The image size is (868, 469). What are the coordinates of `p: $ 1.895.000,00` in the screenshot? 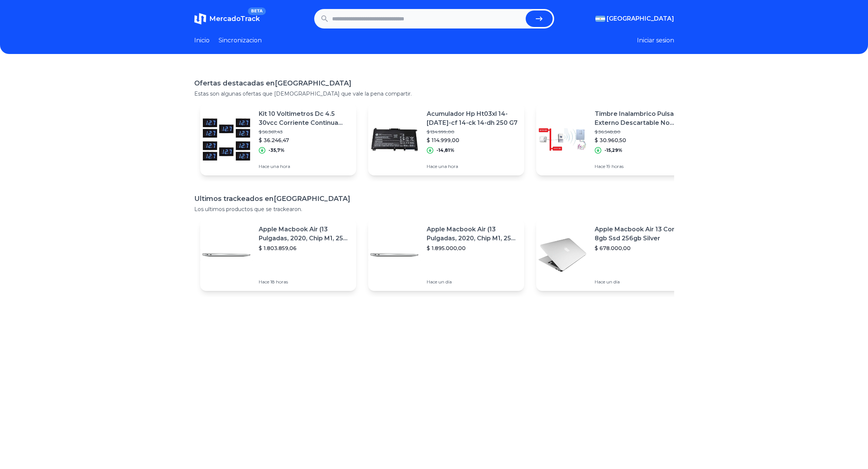 It's located at (473, 248).